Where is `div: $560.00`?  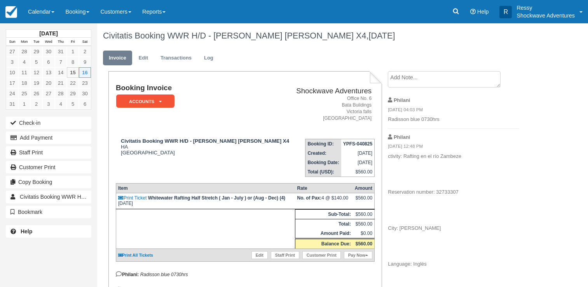 div: $560.00 is located at coordinates (363, 201).